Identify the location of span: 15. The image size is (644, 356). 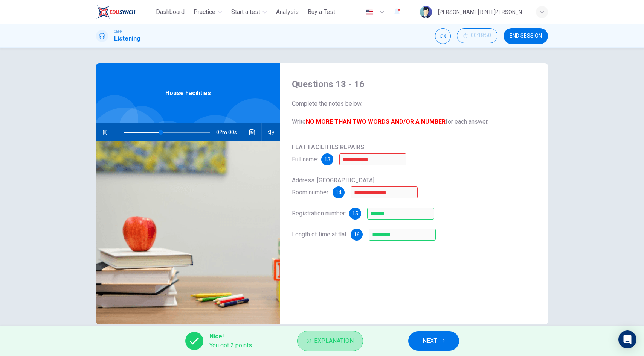
(355, 214).